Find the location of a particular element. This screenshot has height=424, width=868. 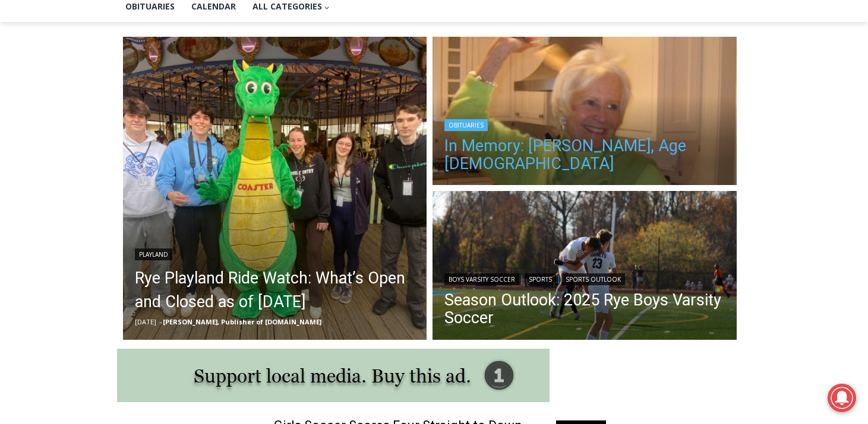

a: Read More Season Outlook: 2025 Rye Boys Varsity Soccer is located at coordinates (585, 267).